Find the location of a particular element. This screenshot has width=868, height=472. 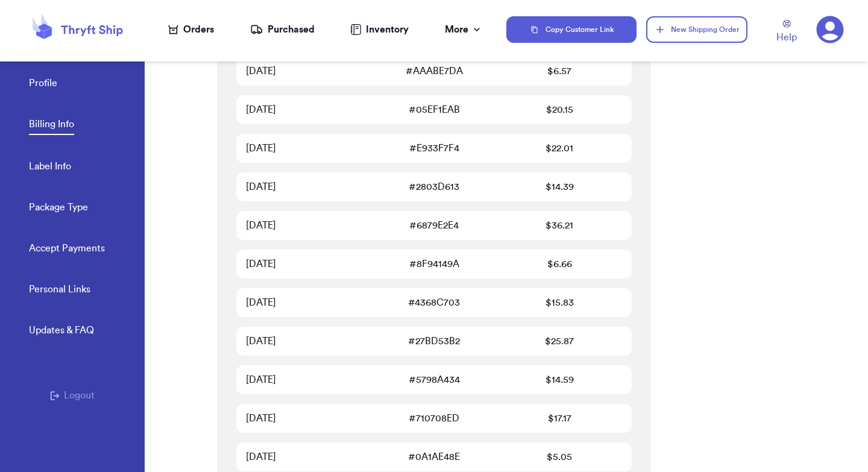

a: #710708ED is located at coordinates (434, 419).